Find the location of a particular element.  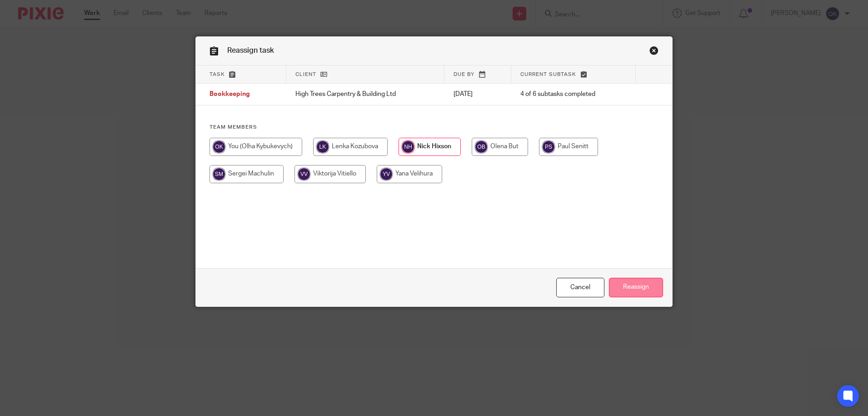

span: Current subtask is located at coordinates (549, 74).